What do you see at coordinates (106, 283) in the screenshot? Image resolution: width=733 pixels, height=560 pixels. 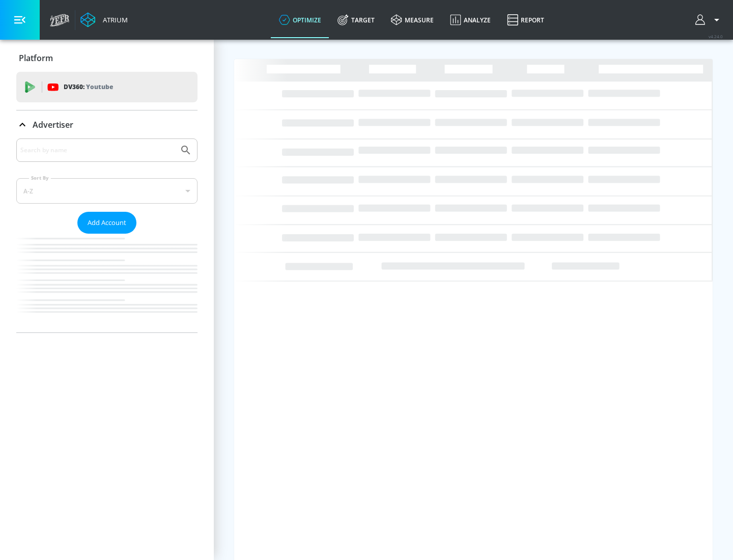 I see `nav: list of Advertiser` at bounding box center [106, 283].